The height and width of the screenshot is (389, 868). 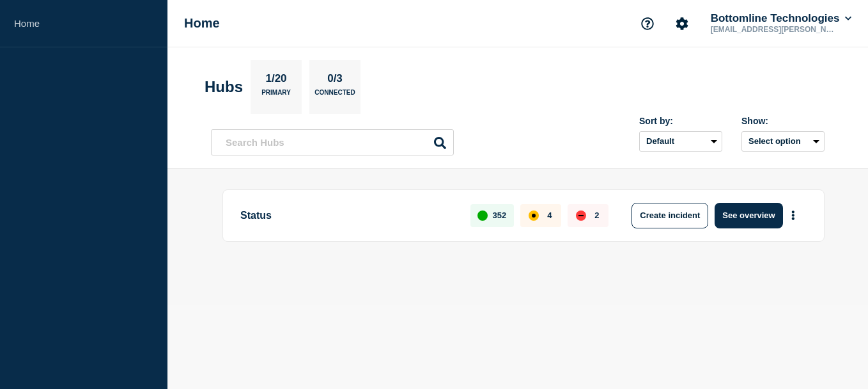 I want to click on div: up, so click(x=483, y=216).